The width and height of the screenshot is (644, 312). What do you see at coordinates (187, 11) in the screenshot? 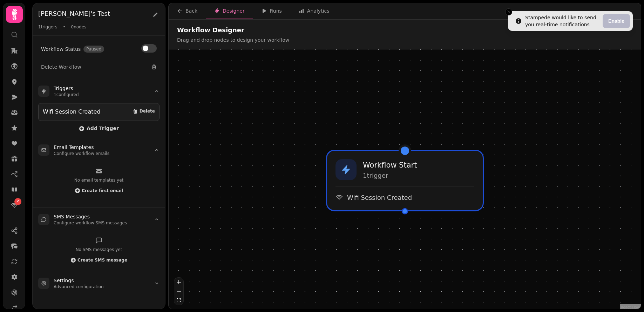
I see `button: Back` at bounding box center [187, 11].